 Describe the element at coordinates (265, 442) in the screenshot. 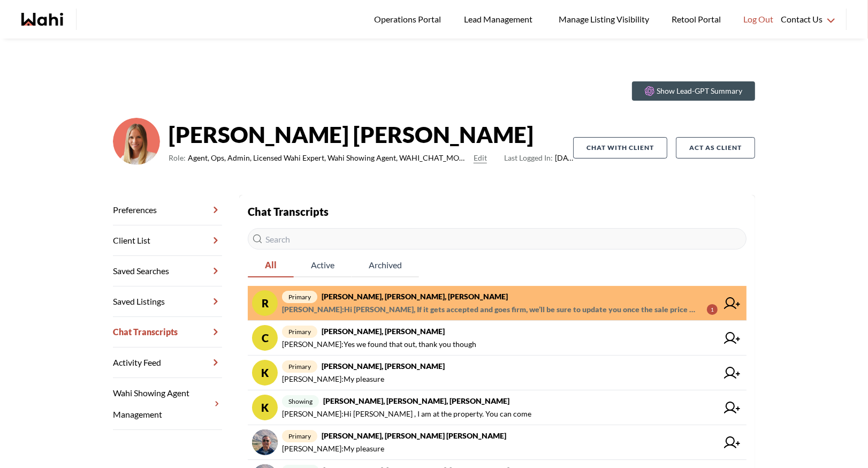

I see `img: chat avatar` at that location.